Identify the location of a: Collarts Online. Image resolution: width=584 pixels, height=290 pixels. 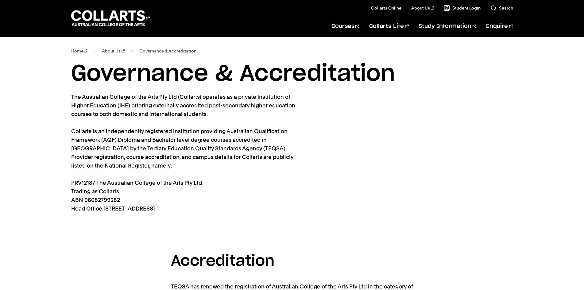
(386, 8).